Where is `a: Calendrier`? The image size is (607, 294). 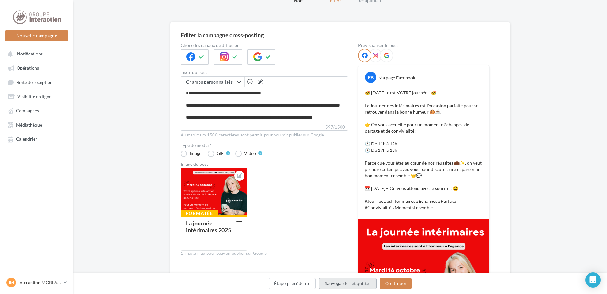 a: Calendrier is located at coordinates (37, 139).